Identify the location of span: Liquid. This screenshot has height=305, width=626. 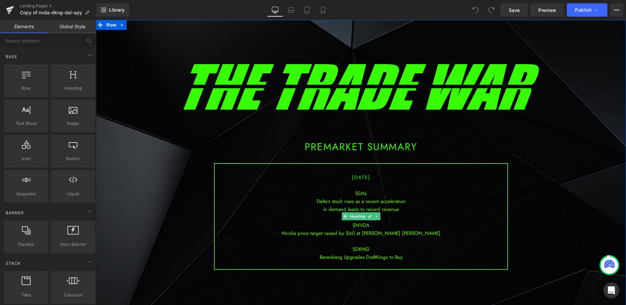
(73, 194).